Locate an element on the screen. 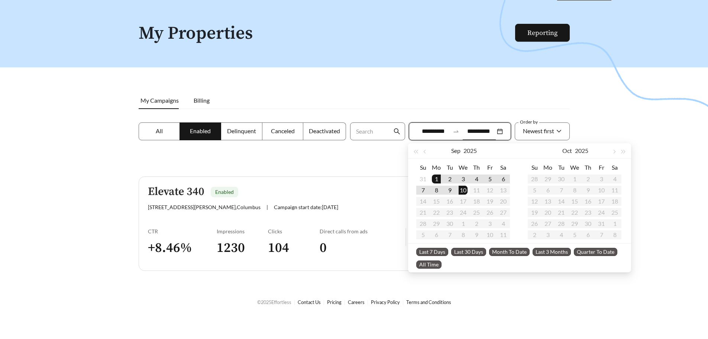  span: Billing is located at coordinates (201, 100).